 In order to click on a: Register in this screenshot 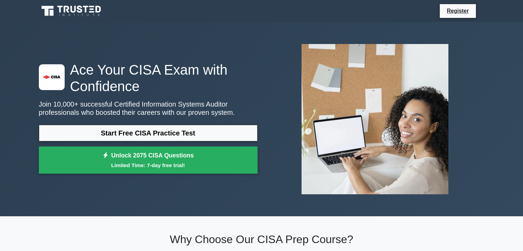, I will do `click(457, 11)`.